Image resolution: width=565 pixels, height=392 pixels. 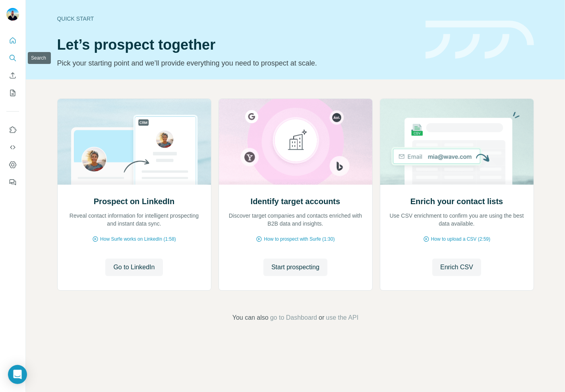 What do you see at coordinates (236, 63) in the screenshot?
I see `p: Pick your starting point and we’ll provide everything you need to prospect at scale.` at bounding box center [236, 63].